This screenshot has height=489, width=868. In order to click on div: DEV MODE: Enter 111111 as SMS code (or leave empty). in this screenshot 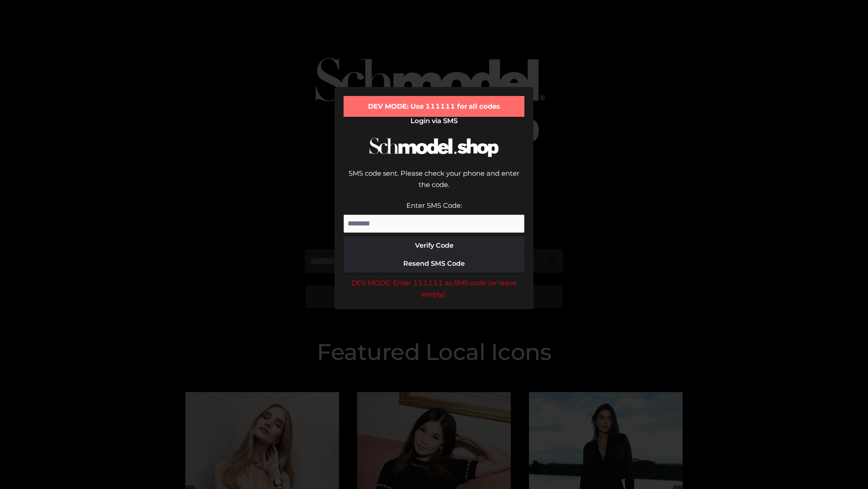, I will do `click(434, 289)`.